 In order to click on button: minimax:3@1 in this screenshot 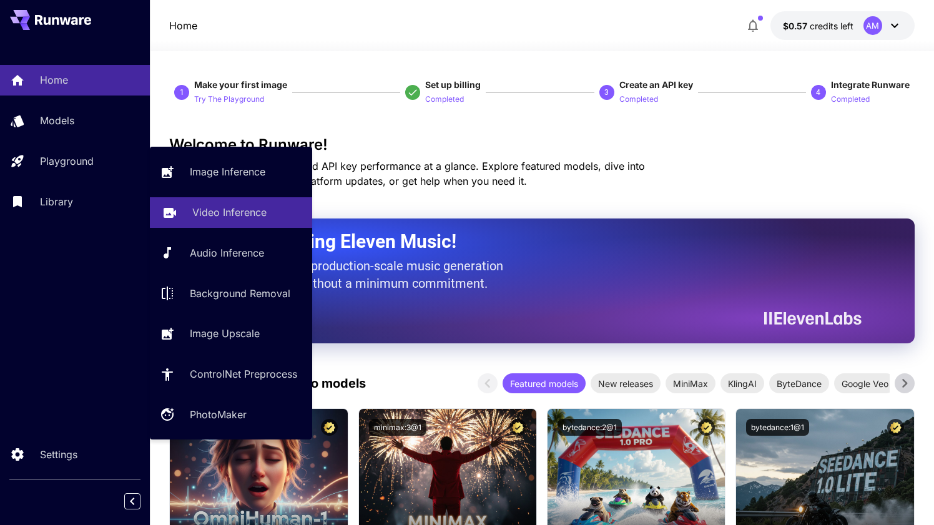, I will do `click(398, 427)`.